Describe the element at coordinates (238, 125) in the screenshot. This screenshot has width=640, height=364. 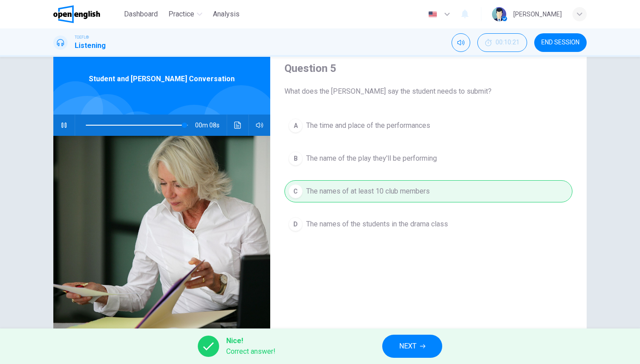
I see `button: Click to see the audio transcription` at that location.